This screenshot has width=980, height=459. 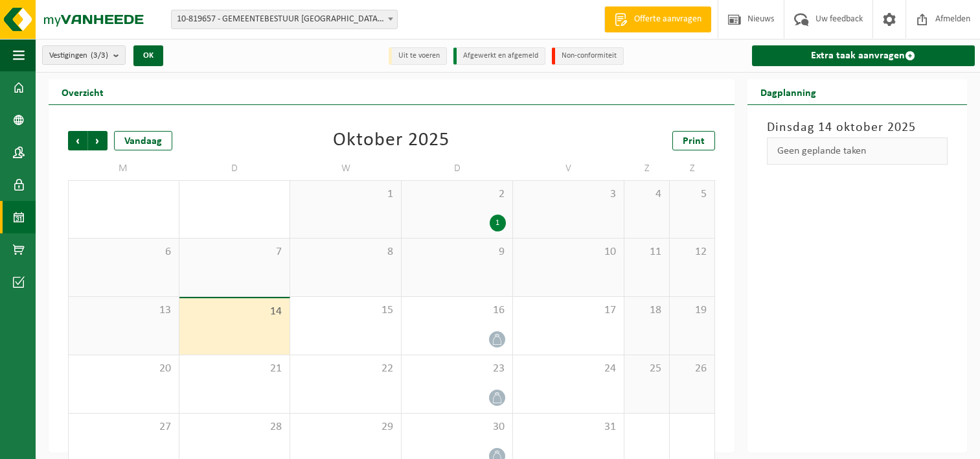 What do you see at coordinates (693, 141) in the screenshot?
I see `a: Print` at bounding box center [693, 141].